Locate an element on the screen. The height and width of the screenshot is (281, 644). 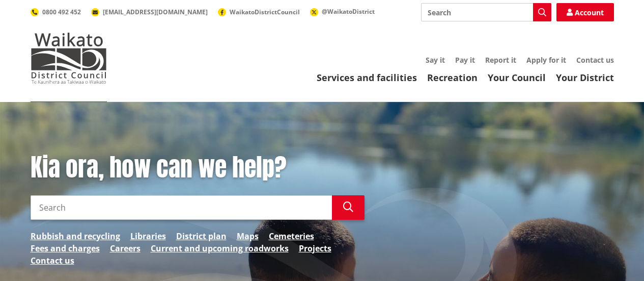
a: Careers is located at coordinates (125, 248).